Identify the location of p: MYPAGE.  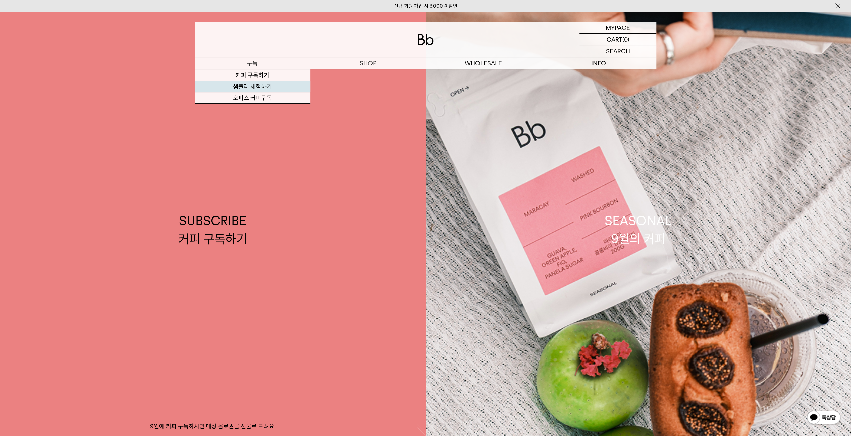
(618, 28).